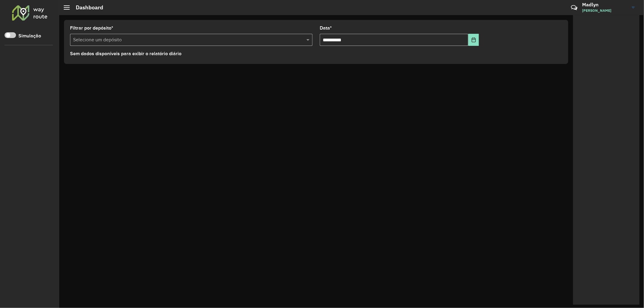  I want to click on button: Choose Date, so click(473, 40).